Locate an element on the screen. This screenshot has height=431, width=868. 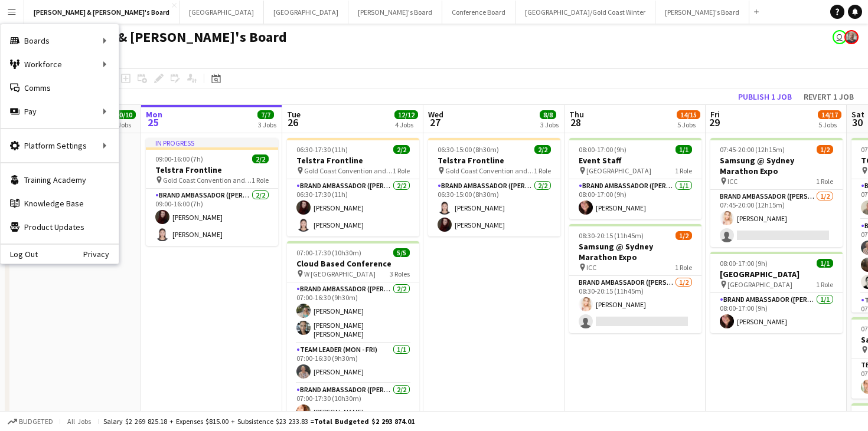
button: Publish 1 job is located at coordinates (765, 97).